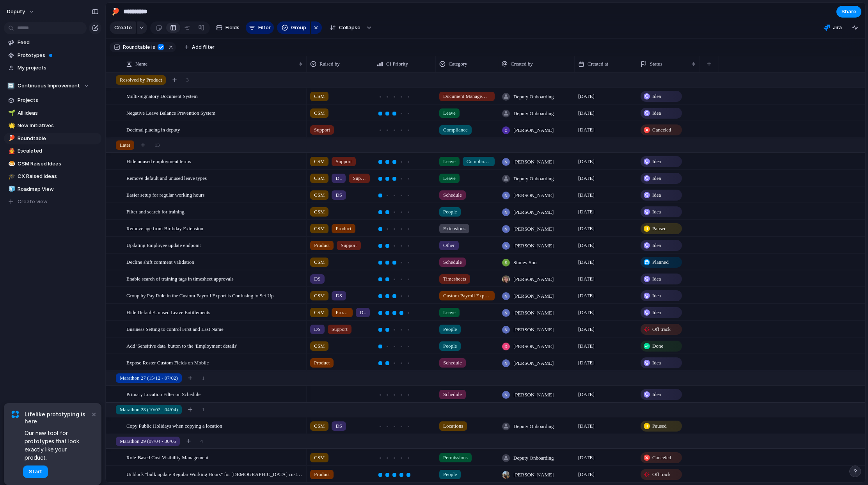  Describe the element at coordinates (175, 329) in the screenshot. I see `span: Business Setting to control First and Last Name` at that location.